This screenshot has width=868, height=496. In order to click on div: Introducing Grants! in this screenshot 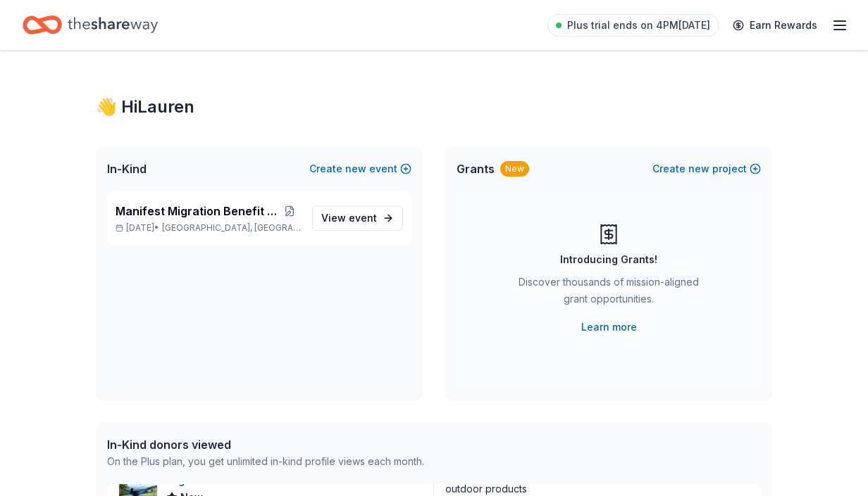, I will do `click(608, 260)`.